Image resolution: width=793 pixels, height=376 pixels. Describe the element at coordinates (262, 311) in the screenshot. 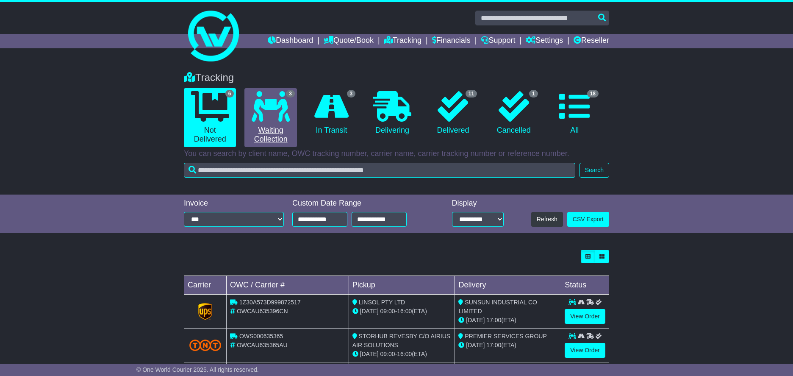

I see `span: OWCAU635396CN` at that location.